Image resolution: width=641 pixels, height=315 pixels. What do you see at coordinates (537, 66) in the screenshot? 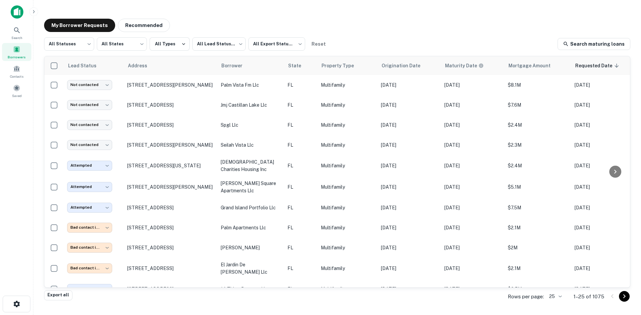
I see `th: Mortgage Amount` at bounding box center [537, 66].